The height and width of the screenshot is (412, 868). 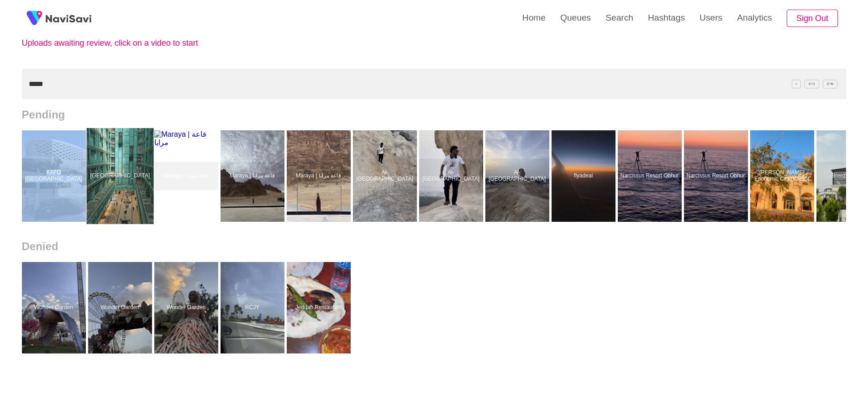 What do you see at coordinates (434, 246) in the screenshot?
I see `h2: Denied` at bounding box center [434, 246].